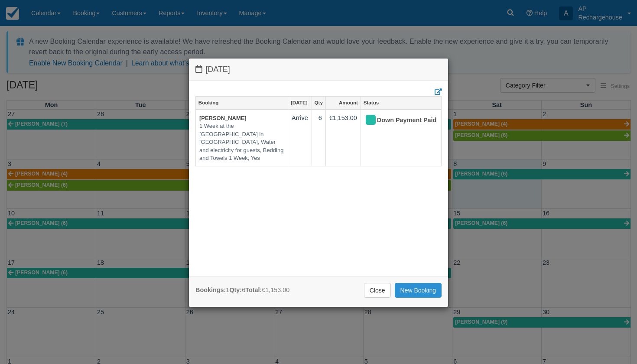  I want to click on a: Status, so click(401, 103).